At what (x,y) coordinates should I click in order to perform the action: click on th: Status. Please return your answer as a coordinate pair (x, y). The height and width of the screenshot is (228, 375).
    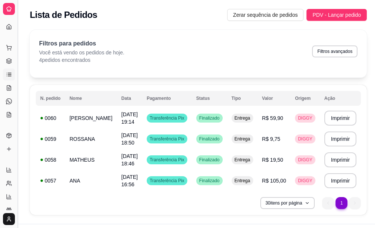
    Looking at the image, I should click on (209, 98).